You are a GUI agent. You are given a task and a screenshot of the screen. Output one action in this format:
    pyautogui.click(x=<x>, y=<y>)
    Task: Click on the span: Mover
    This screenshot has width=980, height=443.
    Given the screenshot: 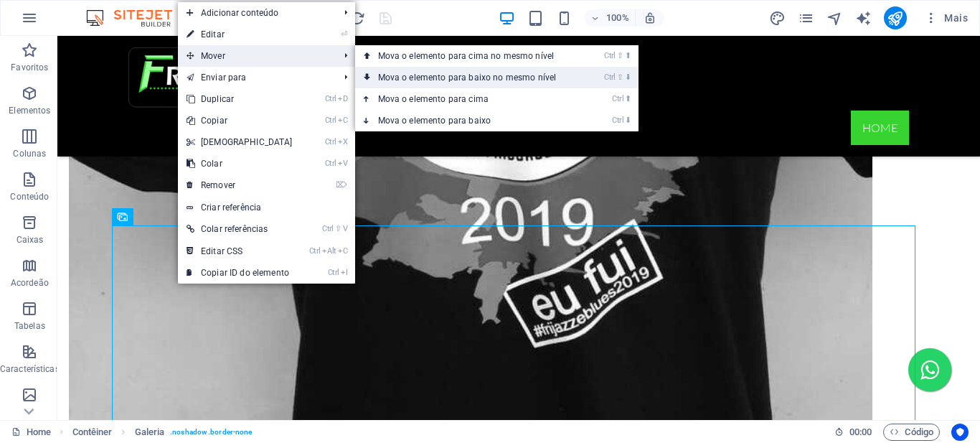 What is the action you would take?
    pyautogui.click(x=255, y=56)
    